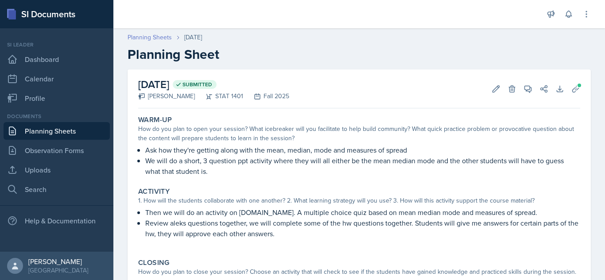 Image resolution: width=605 pixels, height=280 pixels. Describe the element at coordinates (57, 221) in the screenshot. I see `div: Help & Documentation` at that location.